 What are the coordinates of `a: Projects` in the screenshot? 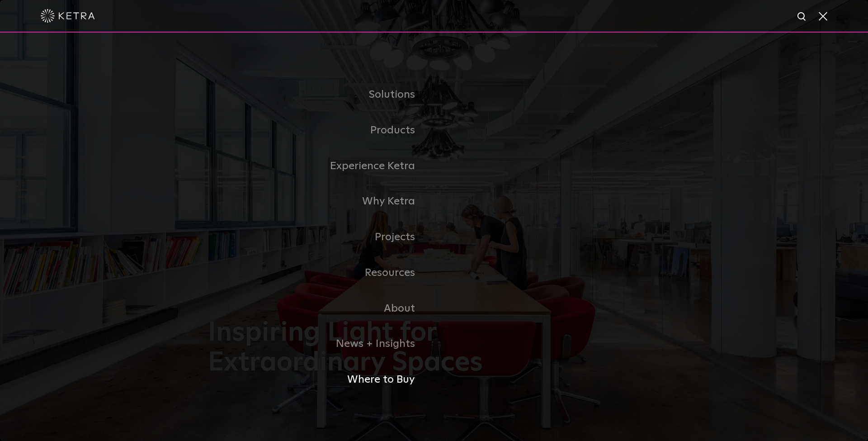 It's located at (321, 237).